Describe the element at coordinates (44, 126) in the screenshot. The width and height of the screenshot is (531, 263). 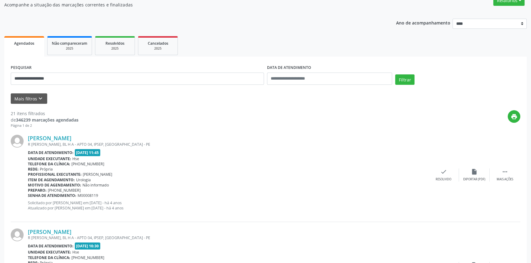
I see `div: Página 1 de 2` at that location.